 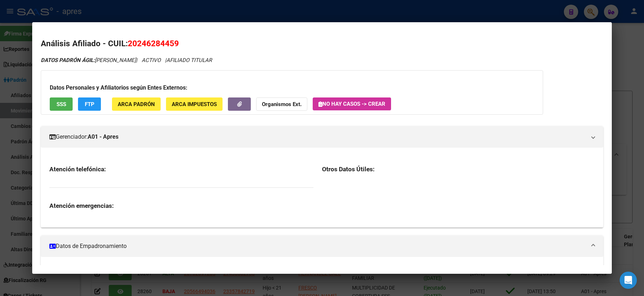 What do you see at coordinates (103, 137) in the screenshot?
I see `strong: A01 - Apres` at bounding box center [103, 137].